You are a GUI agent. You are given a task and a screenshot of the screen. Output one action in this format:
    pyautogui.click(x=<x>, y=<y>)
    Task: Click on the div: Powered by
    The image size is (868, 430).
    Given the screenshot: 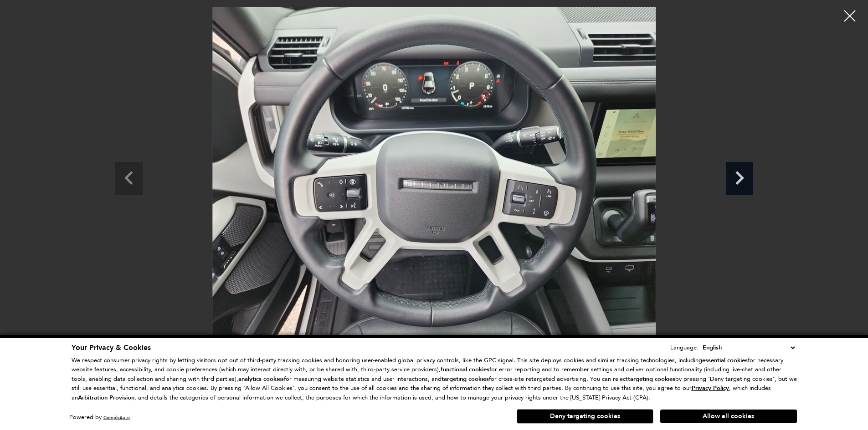 What is the action you would take?
    pyautogui.click(x=99, y=418)
    